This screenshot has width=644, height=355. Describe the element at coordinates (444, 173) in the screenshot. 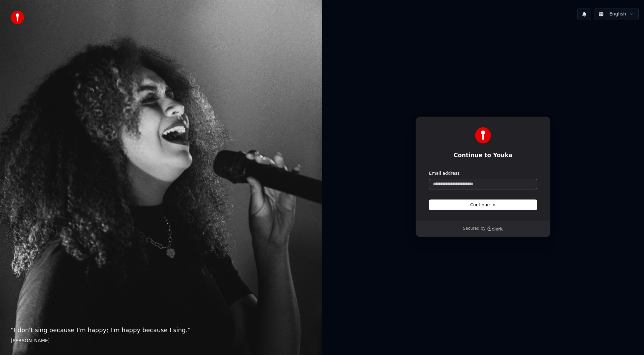

I see `label: Email address` at that location.